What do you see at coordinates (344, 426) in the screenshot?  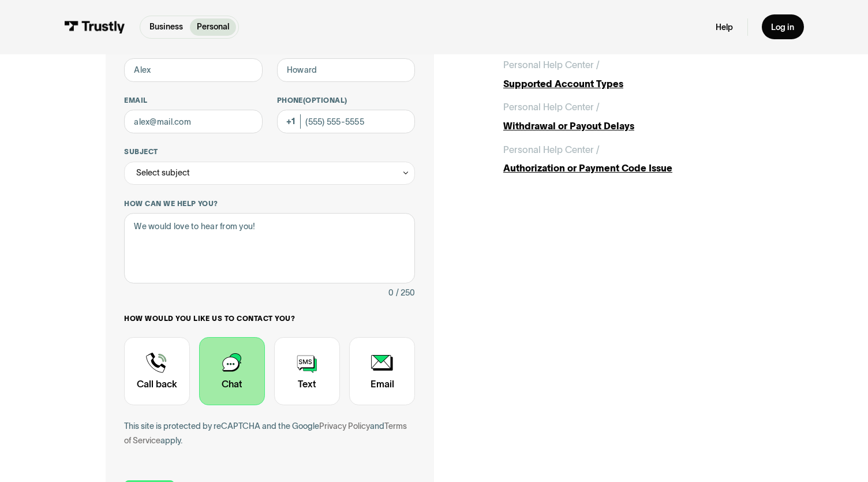 I see `a: Privacy Policy` at bounding box center [344, 426].